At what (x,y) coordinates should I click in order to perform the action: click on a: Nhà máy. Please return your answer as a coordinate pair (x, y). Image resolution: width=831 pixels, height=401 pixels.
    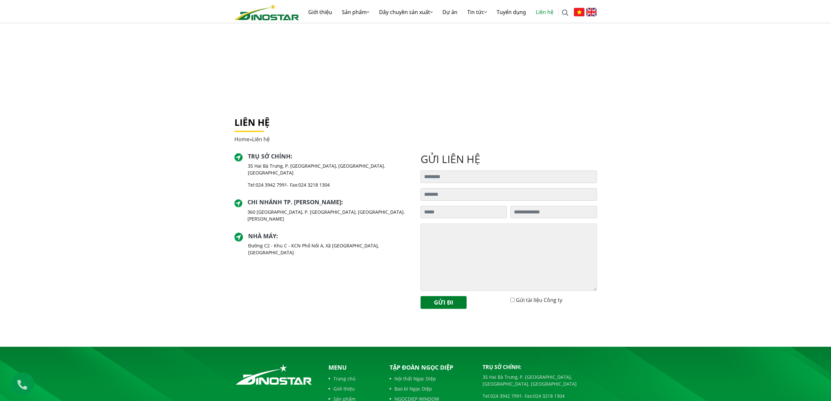
    Looking at the image, I should click on (262, 236).